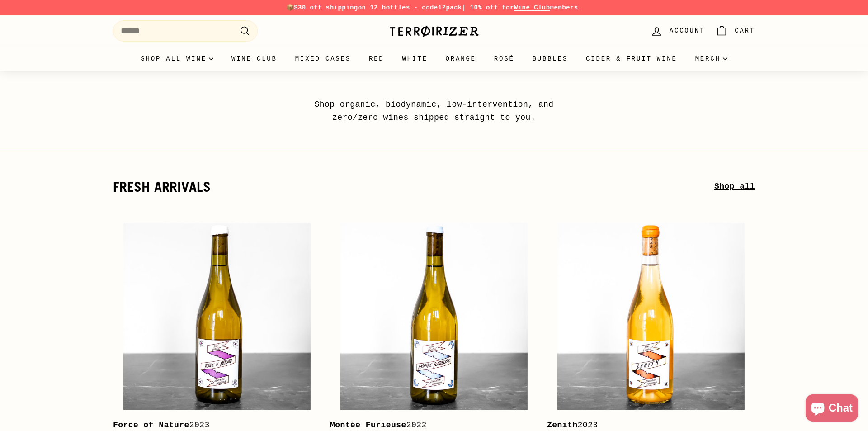 The height and width of the screenshot is (431, 868). Describe the element at coordinates (323, 59) in the screenshot. I see `a: Mixed Cases` at that location.